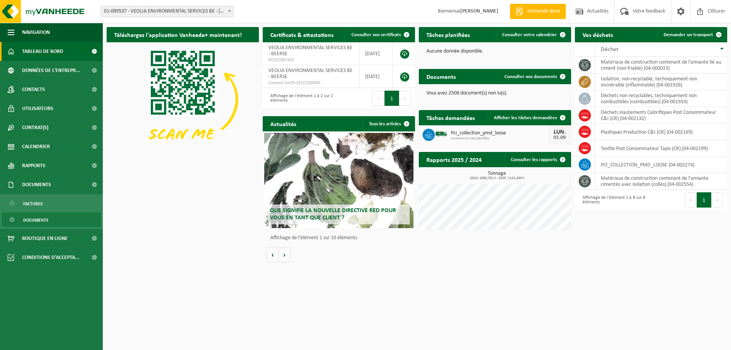 This screenshot has height=350, width=731. I want to click on div: Affichage de l'élément 1 à 2 sur 2 éléments, so click(301, 98).